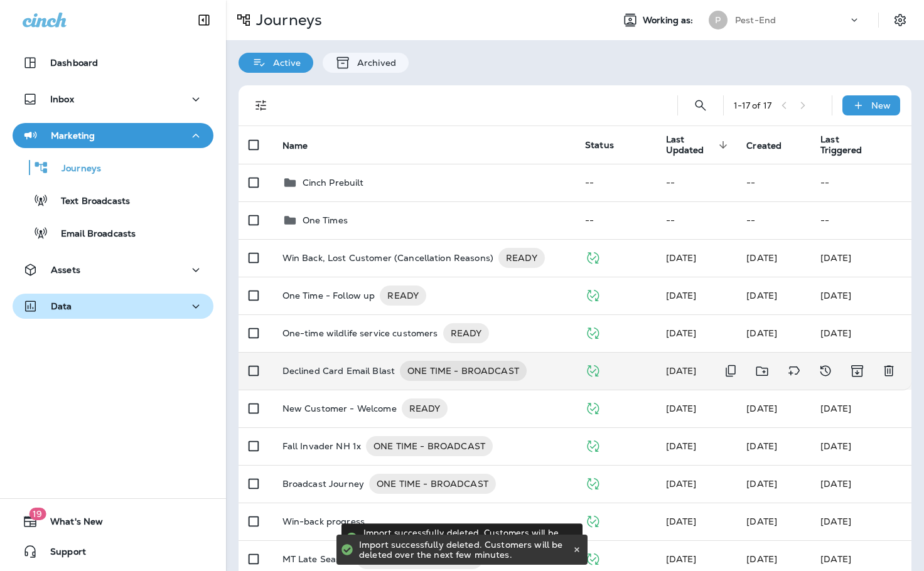 This screenshot has height=571, width=924. Describe the element at coordinates (113, 200) in the screenshot. I see `button: Text Broadcasts` at that location.